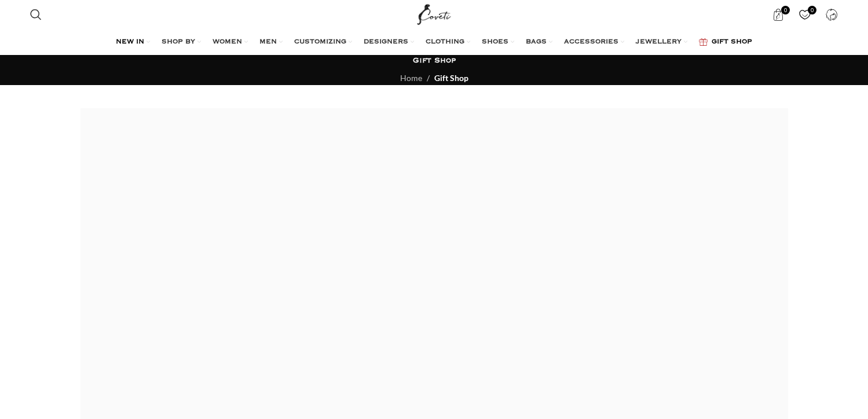 Image resolution: width=868 pixels, height=419 pixels. I want to click on span: GIFT SHOP, so click(732, 42).